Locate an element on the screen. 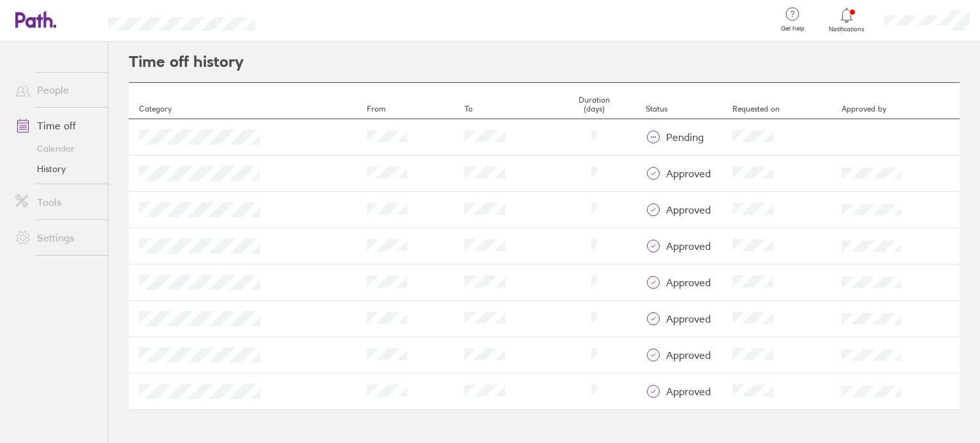  span: Notifications is located at coordinates (847, 29).